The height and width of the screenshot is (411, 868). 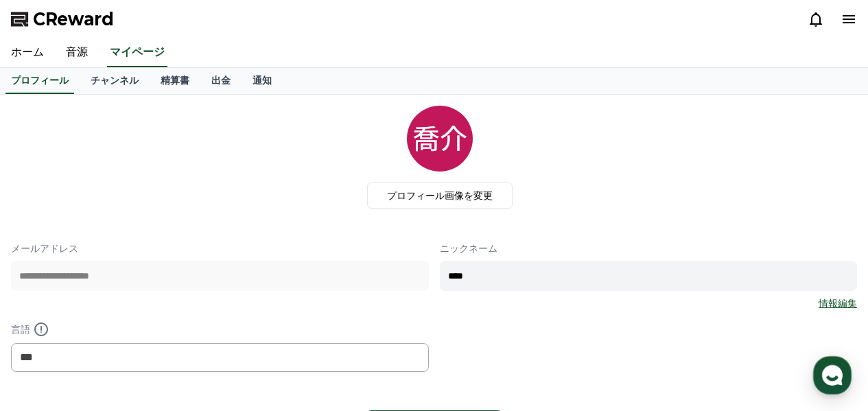 I want to click on a: マイページ, so click(x=137, y=53).